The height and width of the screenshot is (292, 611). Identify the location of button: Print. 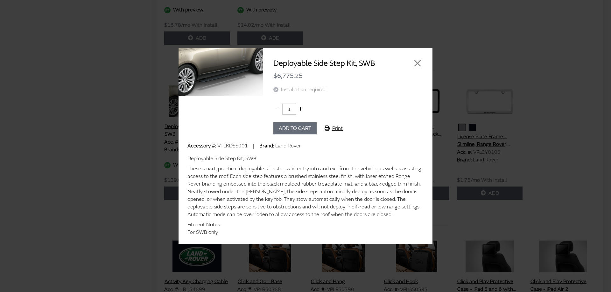
(334, 129).